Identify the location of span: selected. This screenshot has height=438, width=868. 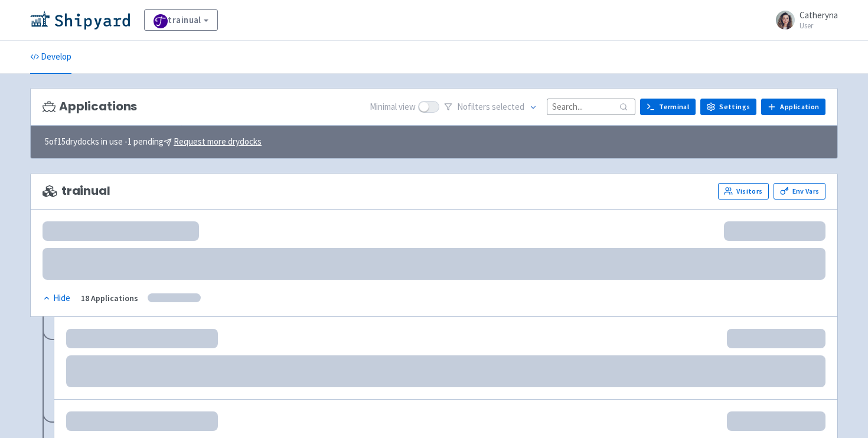
(508, 106).